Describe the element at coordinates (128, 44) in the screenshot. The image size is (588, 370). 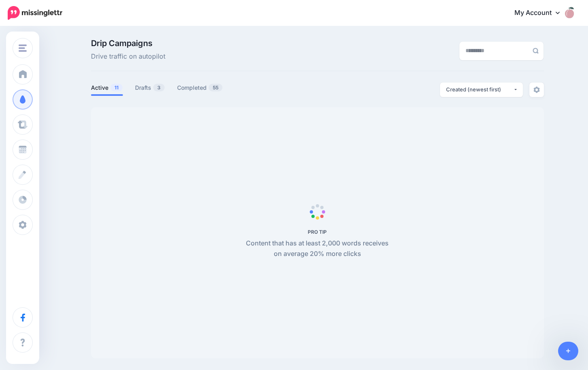
I see `span: Drip Campaigns` at that location.